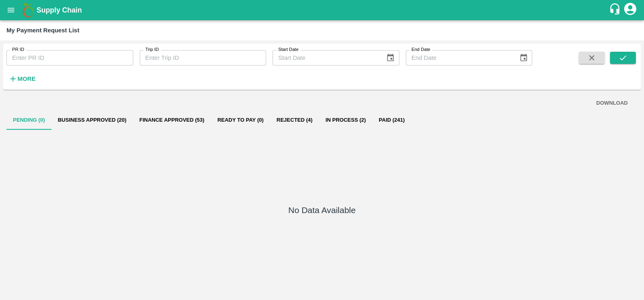 Image resolution: width=644 pixels, height=300 pixels. What do you see at coordinates (295, 120) in the screenshot?
I see `button: Rejected (4)` at bounding box center [295, 120].